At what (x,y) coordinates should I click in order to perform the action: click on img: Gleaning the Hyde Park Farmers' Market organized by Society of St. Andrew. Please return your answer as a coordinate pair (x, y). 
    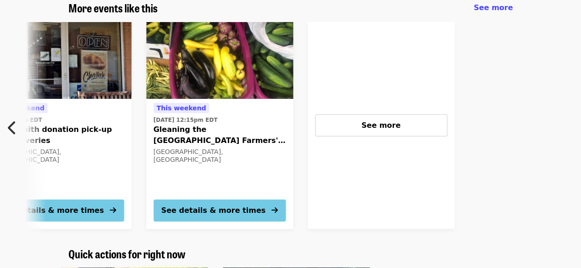
    Looking at the image, I should click on (220, 61).